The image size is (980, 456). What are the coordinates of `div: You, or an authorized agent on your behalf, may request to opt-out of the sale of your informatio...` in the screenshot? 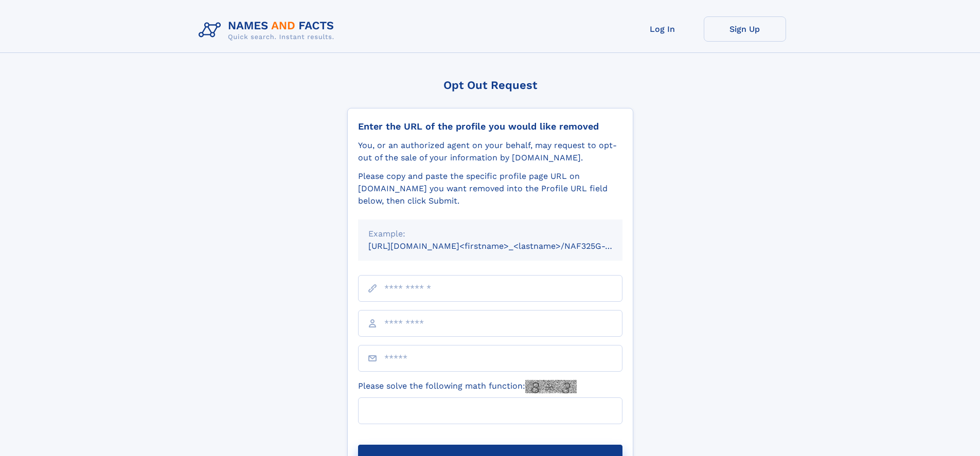 It's located at (490, 152).